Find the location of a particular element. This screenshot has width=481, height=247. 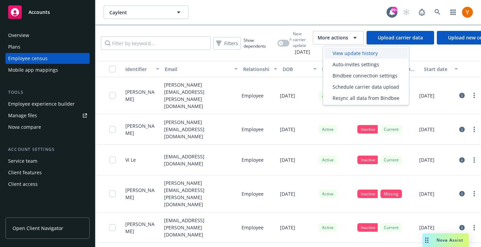

div: Tools is located at coordinates (48, 92).